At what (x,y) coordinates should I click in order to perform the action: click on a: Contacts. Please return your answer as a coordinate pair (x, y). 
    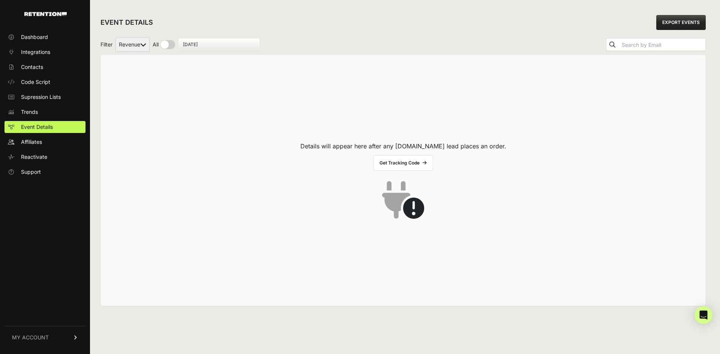
    Looking at the image, I should click on (45, 67).